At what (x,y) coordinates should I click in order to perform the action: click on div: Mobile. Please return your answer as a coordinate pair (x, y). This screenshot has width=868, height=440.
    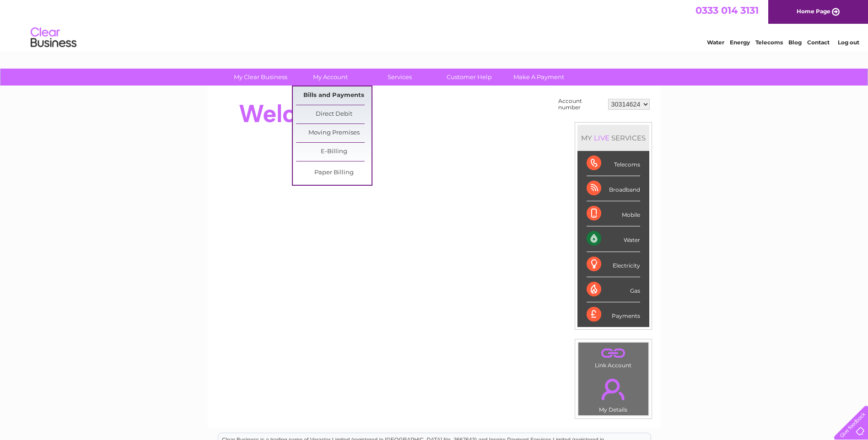
    Looking at the image, I should click on (613, 213).